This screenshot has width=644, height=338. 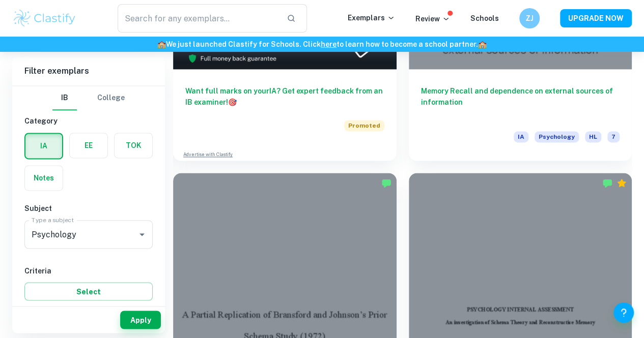 I want to click on p: Exemplars, so click(x=371, y=18).